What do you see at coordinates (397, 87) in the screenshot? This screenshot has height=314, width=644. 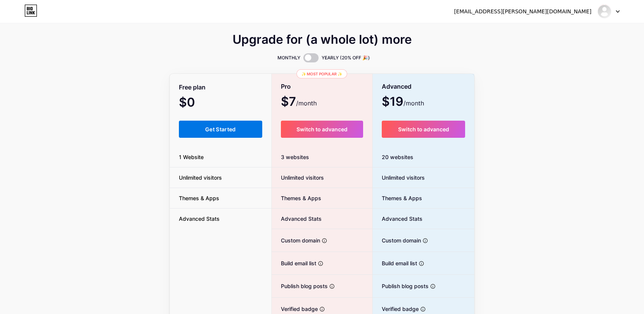 I see `span: Advanced` at bounding box center [397, 87].